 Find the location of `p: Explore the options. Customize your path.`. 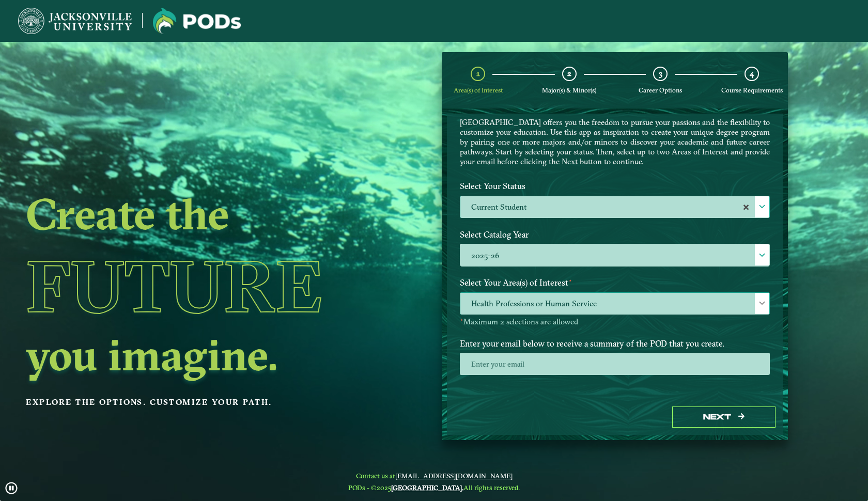

p: Explore the options. Customize your path. is located at coordinates (196, 402).